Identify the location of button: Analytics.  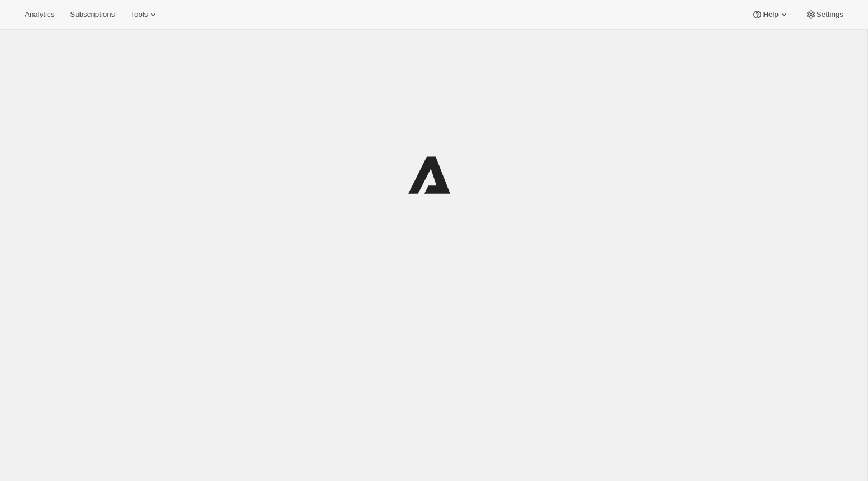
(39, 14).